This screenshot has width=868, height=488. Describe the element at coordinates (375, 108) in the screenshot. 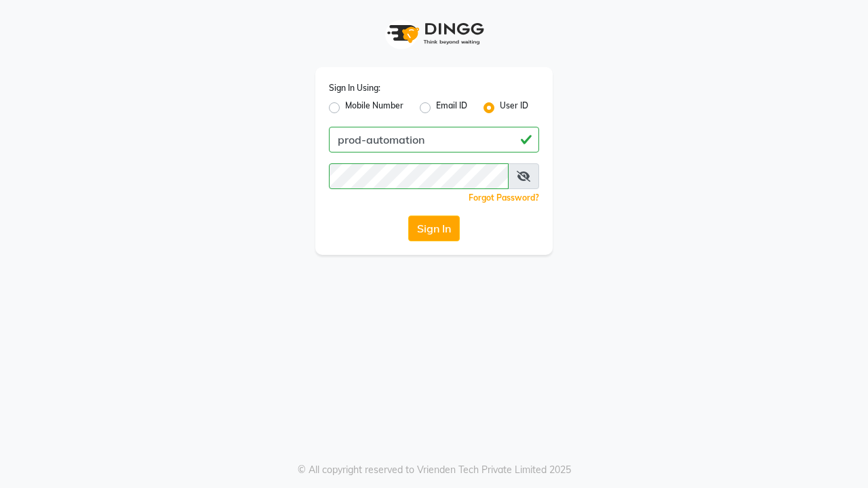

I see `label: Mobile Number` at that location.